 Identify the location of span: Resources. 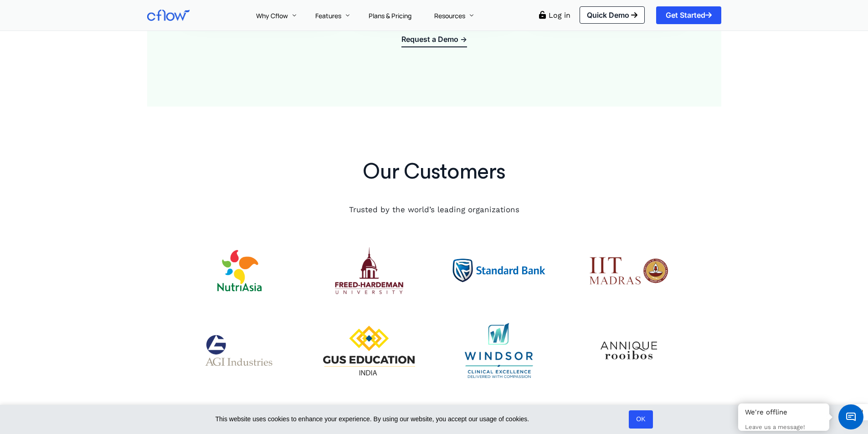
(450, 16).